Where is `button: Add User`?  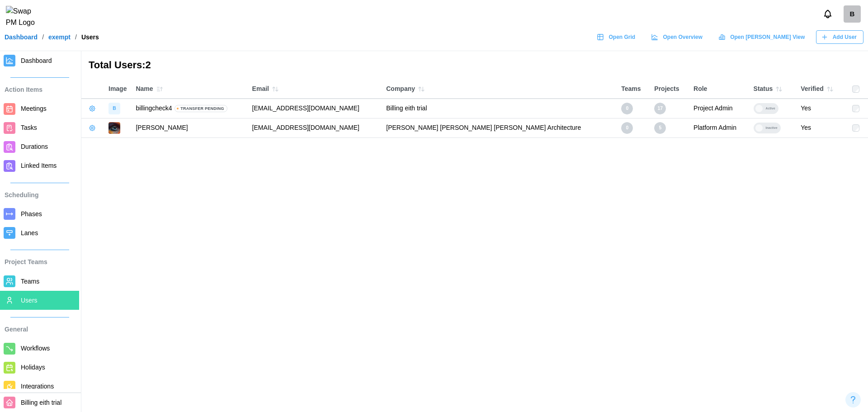
button: Add User is located at coordinates (839, 37).